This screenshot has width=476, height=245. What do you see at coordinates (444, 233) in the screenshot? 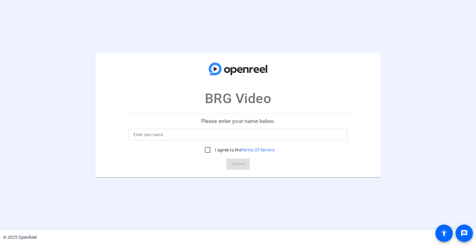
I see `mat-icon: accessibility` at bounding box center [444, 233].